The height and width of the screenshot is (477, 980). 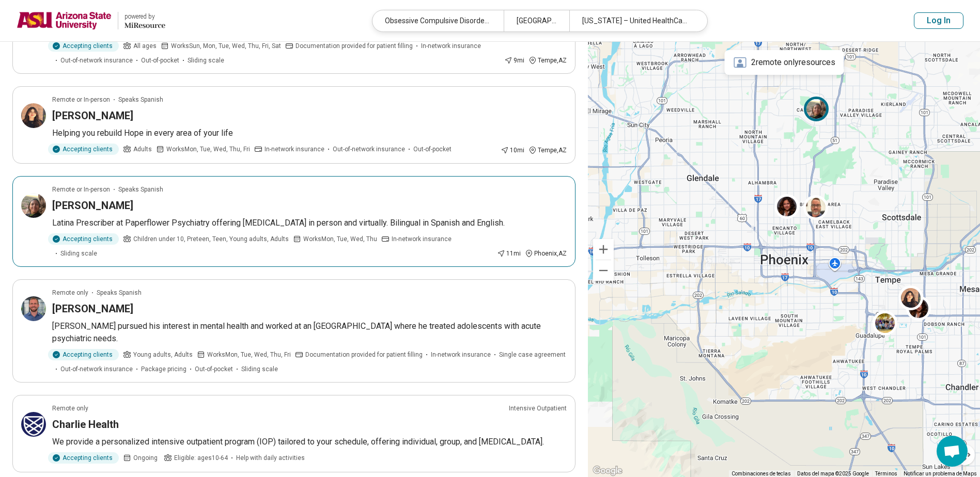 I want to click on span: All ages, so click(x=145, y=46).